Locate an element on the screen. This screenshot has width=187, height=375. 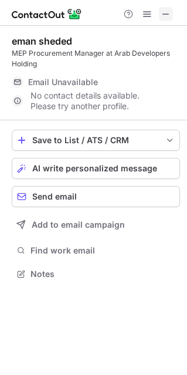
div: MEP Procurement Manager at Arab Developers Holding is located at coordinates (96, 59).